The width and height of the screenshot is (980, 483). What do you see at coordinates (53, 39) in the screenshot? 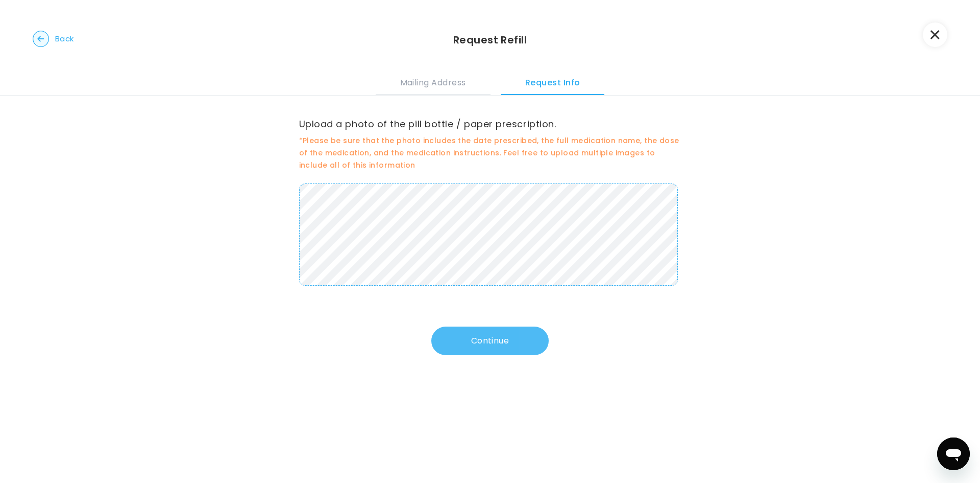
I see `button: Back` at bounding box center [53, 39].